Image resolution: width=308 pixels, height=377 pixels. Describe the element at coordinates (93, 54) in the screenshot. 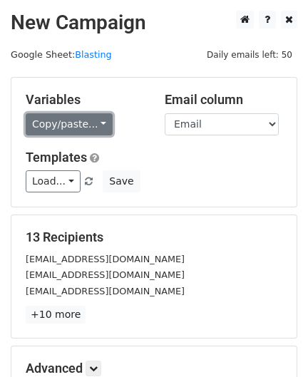

I see `a: Blasting` at that location.